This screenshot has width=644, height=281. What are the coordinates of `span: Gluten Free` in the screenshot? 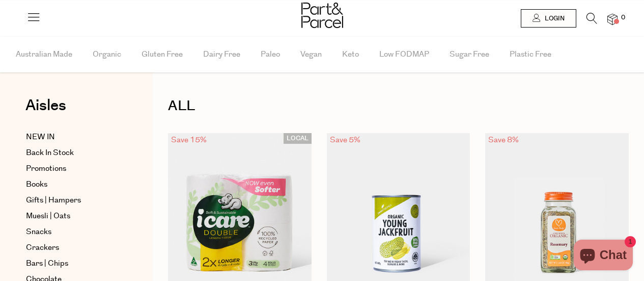 It's located at (162, 55).